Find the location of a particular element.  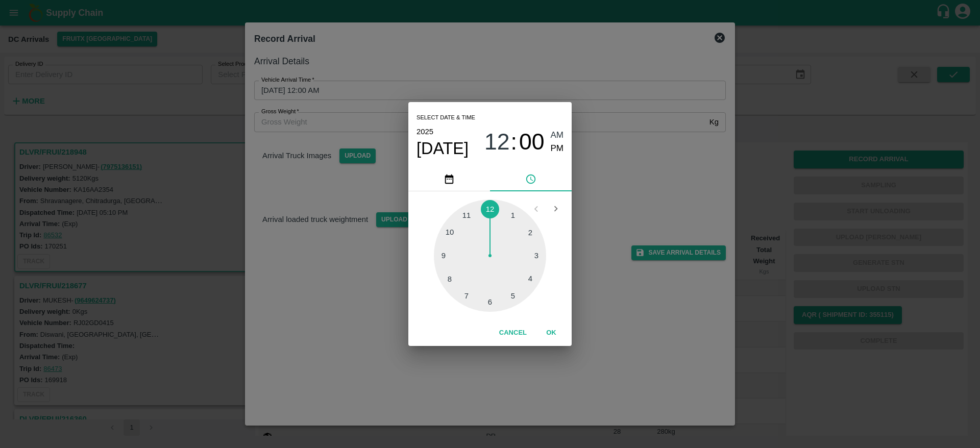

span: Select date & time is located at coordinates (446, 118).